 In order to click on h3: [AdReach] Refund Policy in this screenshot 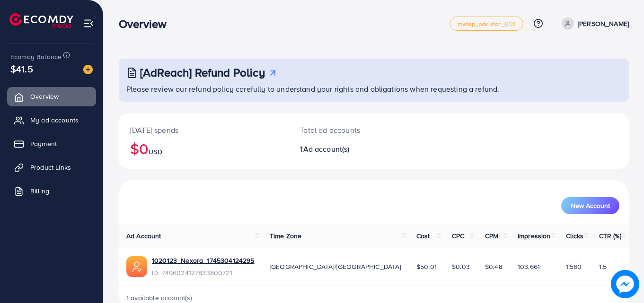, I will do `click(203, 72)`.